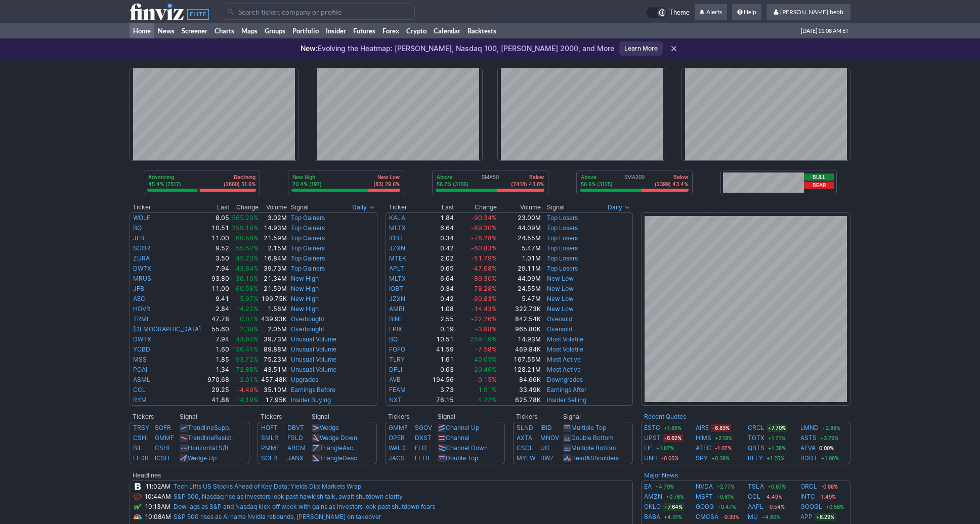 The height and width of the screenshot is (524, 980). What do you see at coordinates (273, 319) in the screenshot?
I see `td: 439.93K` at bounding box center [273, 319].